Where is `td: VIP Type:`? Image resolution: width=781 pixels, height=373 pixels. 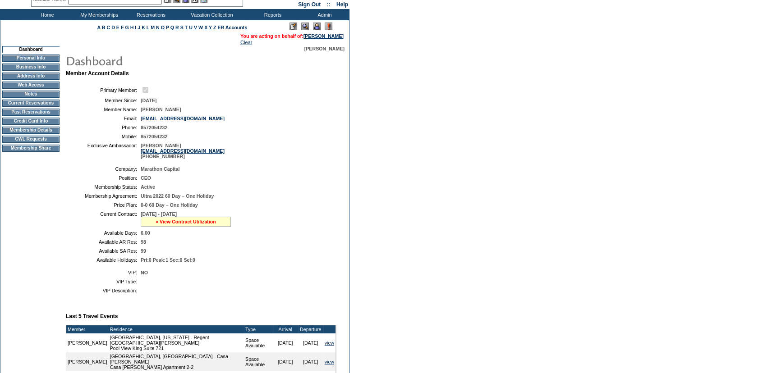 td: VIP Type: is located at coordinates (103, 282).